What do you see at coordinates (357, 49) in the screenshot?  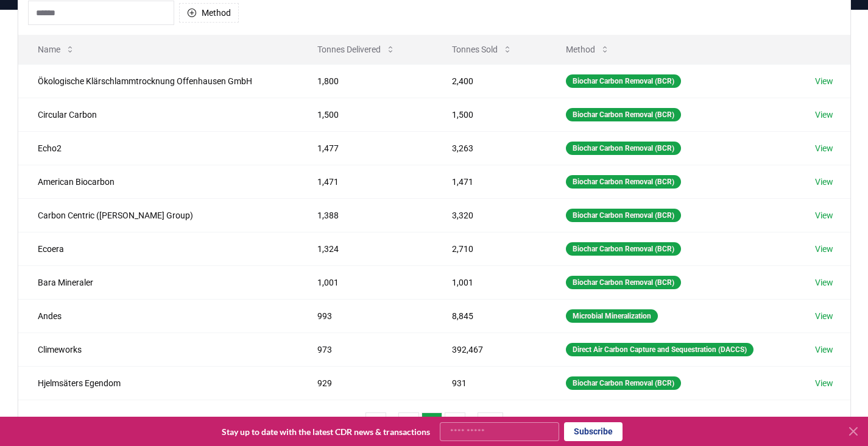 I see `button: Tonnes Delivered` at bounding box center [357, 49].